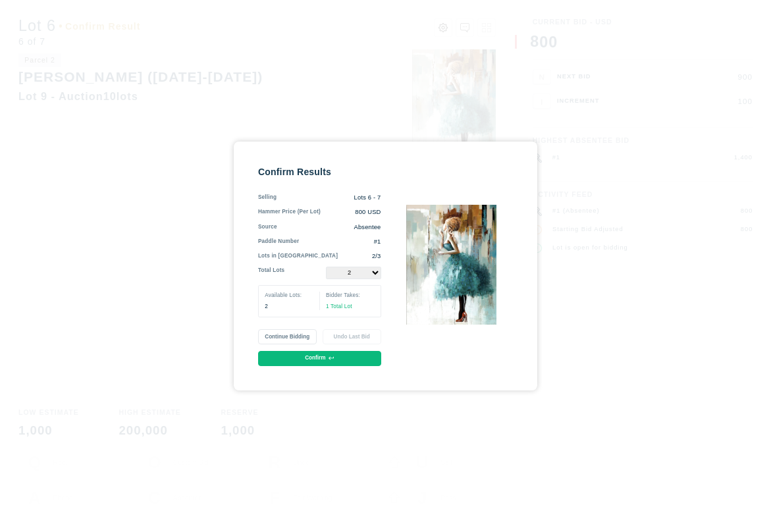 This screenshot has width=771, height=532. I want to click on div: 2, so click(288, 307).